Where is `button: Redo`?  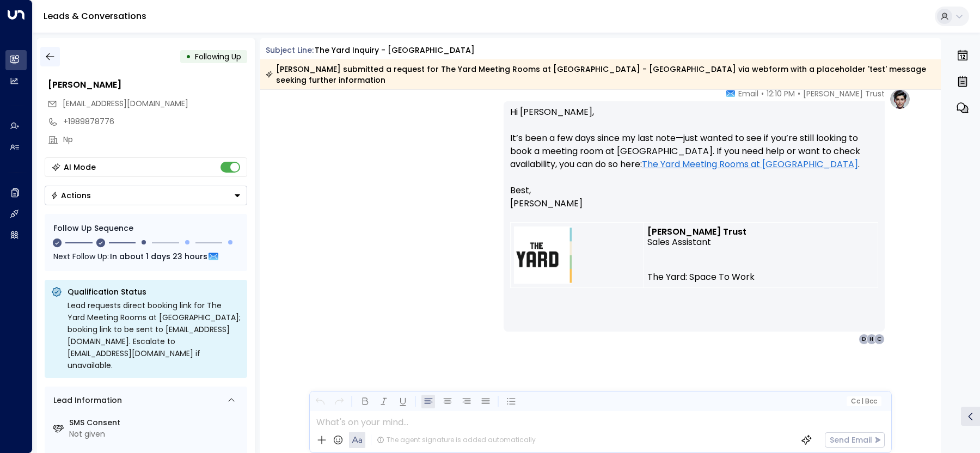
button: Redo is located at coordinates (339, 401).